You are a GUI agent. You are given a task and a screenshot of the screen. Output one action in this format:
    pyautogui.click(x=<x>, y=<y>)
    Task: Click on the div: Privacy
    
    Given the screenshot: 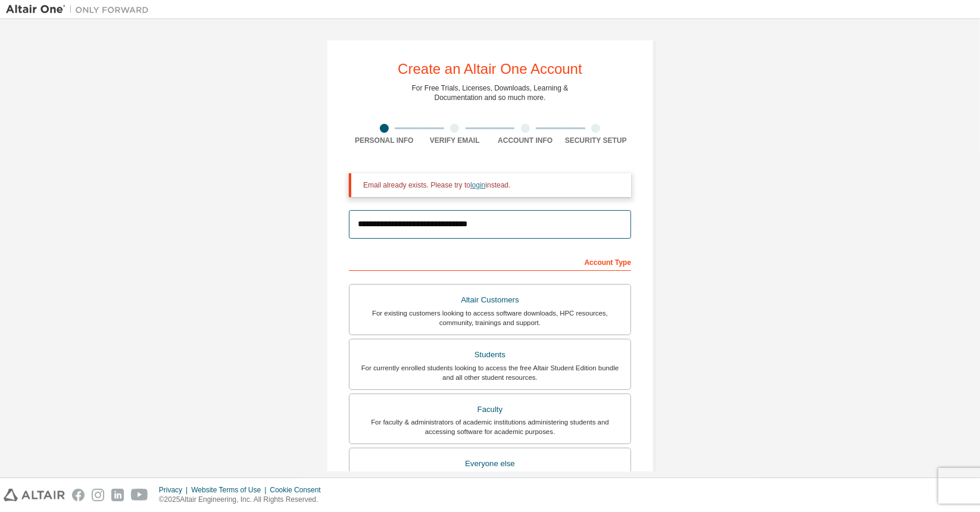 What is the action you would take?
    pyautogui.click(x=175, y=490)
    